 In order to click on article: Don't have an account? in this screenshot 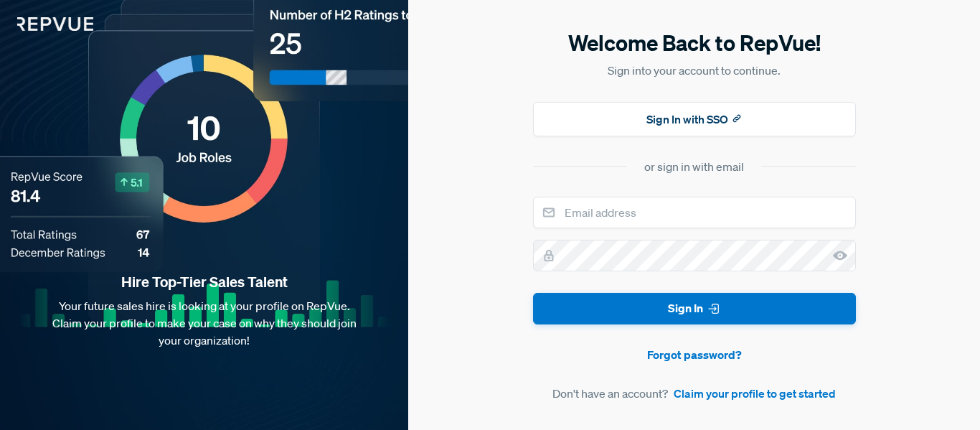, I will do `click(695, 393)`.